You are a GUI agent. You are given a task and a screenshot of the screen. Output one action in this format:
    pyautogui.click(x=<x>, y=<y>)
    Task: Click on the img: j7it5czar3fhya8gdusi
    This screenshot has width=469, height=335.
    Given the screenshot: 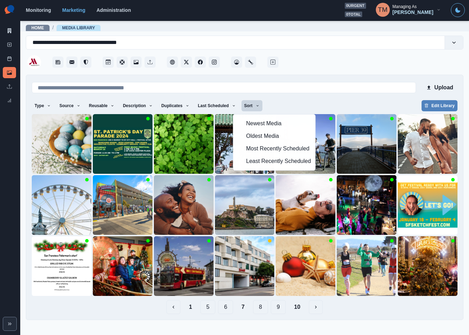 What is the action you would take?
    pyautogui.click(x=123, y=205)
    